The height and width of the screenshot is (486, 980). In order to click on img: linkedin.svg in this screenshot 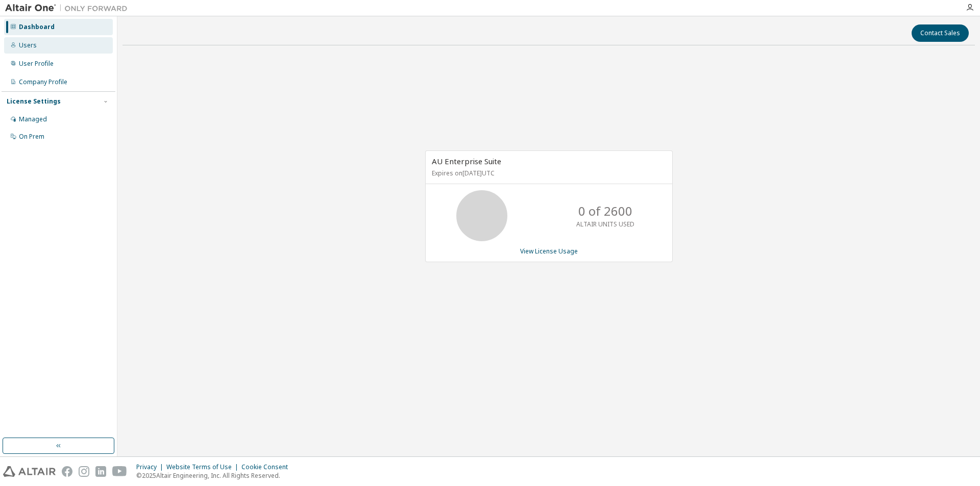, I will do `click(101, 472)`.